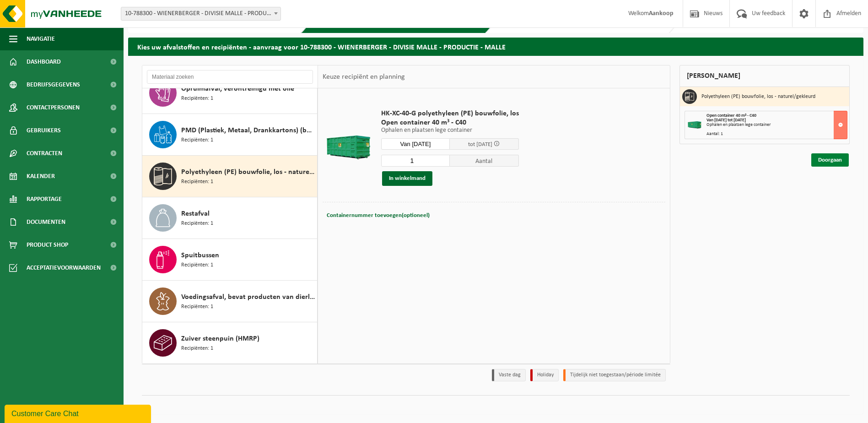 The height and width of the screenshot is (423, 868). What do you see at coordinates (53, 85) in the screenshot?
I see `span: Bedrijfsgegevens` at bounding box center [53, 85].